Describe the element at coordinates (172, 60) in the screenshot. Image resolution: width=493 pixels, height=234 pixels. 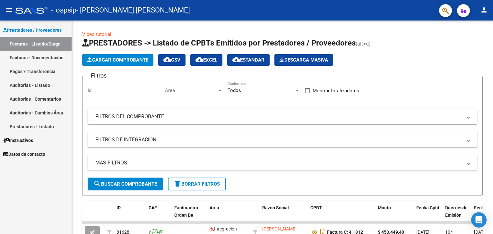
I see `span: CSV` at that location.